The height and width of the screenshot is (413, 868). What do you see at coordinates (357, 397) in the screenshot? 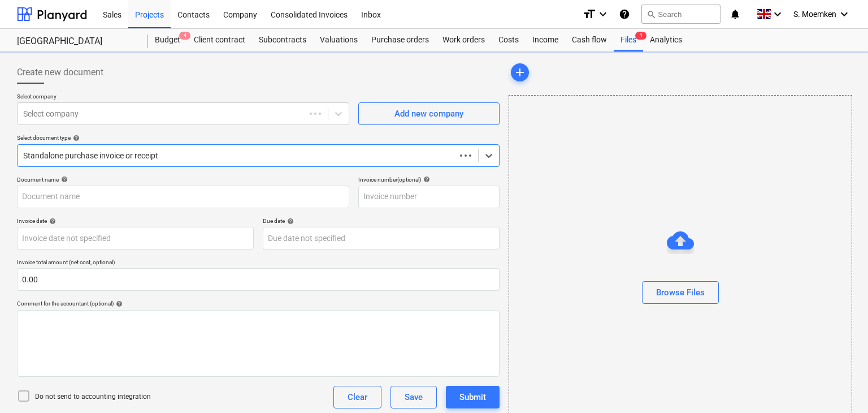
I see `div: Clear` at bounding box center [357, 397].